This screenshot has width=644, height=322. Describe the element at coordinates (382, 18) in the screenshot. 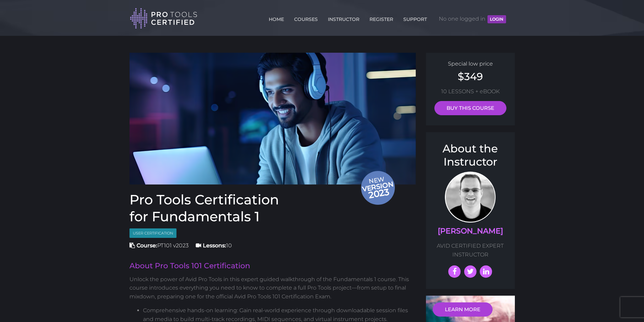

I see `a: REGISTER` at that location.